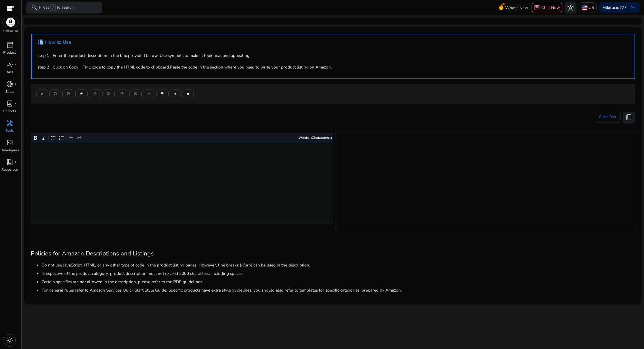 This screenshot has height=349, width=644. I want to click on div: Editor toolbar, so click(182, 139).